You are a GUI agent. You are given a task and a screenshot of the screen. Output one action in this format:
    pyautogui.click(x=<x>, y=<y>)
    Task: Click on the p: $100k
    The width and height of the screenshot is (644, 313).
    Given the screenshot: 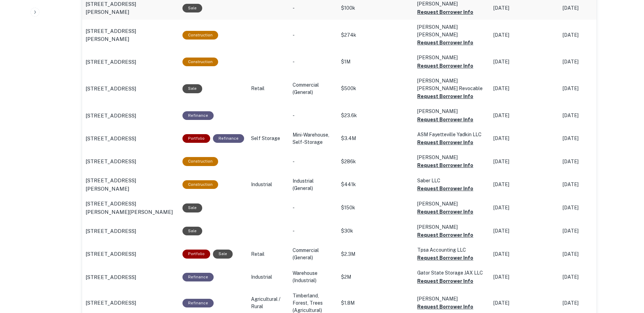 What is the action you would take?
    pyautogui.click(x=375, y=8)
    